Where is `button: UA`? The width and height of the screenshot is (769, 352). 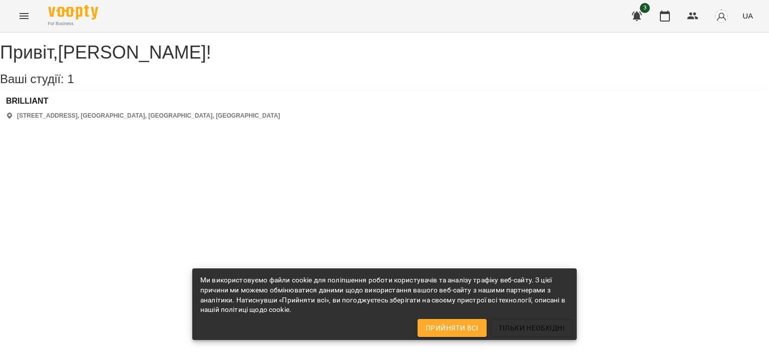 button: UA is located at coordinates (747, 16).